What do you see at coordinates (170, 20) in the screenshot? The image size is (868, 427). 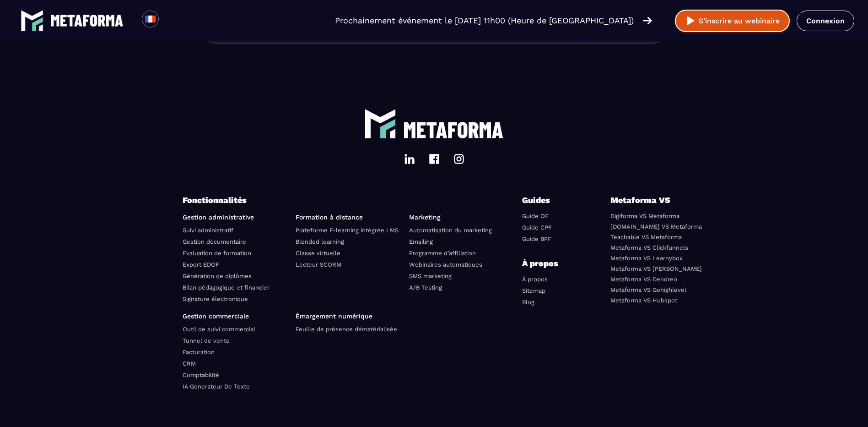 I see `input: Search for option` at bounding box center [170, 20].